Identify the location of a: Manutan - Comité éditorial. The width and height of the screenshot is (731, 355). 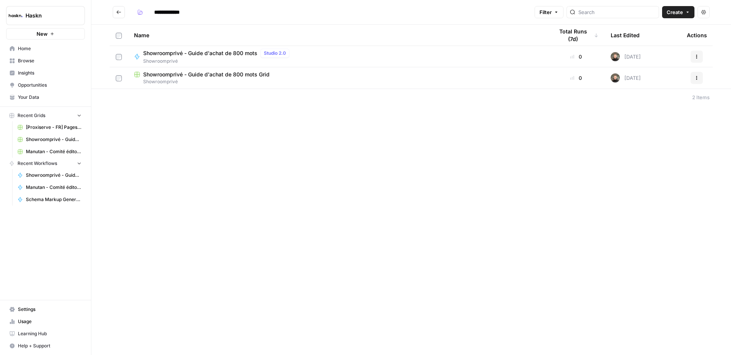
(49, 188).